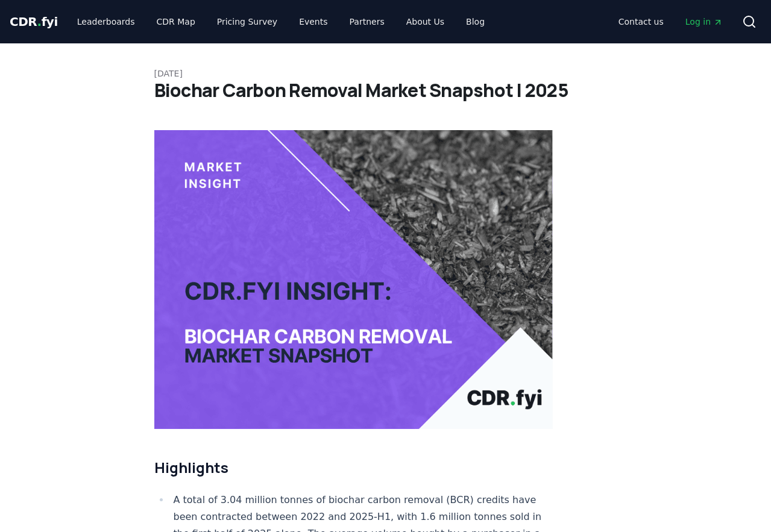 Image resolution: width=771 pixels, height=532 pixels. Describe the element at coordinates (313, 22) in the screenshot. I see `a: Events` at that location.